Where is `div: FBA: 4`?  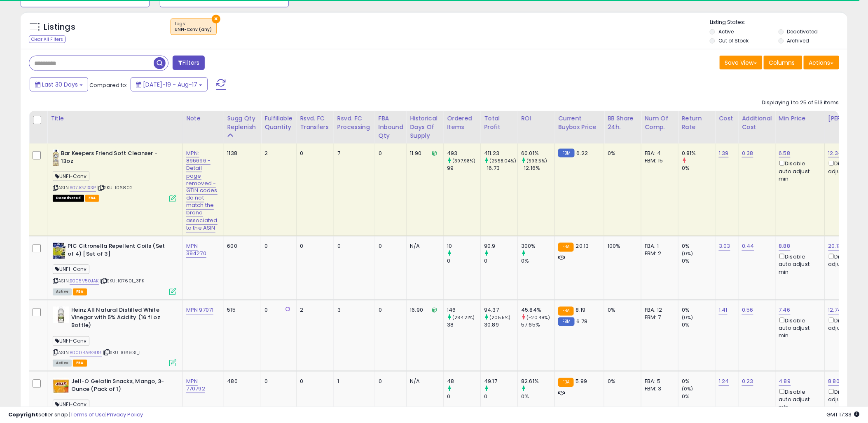
div: FBA: 4 is located at coordinates (659, 153).